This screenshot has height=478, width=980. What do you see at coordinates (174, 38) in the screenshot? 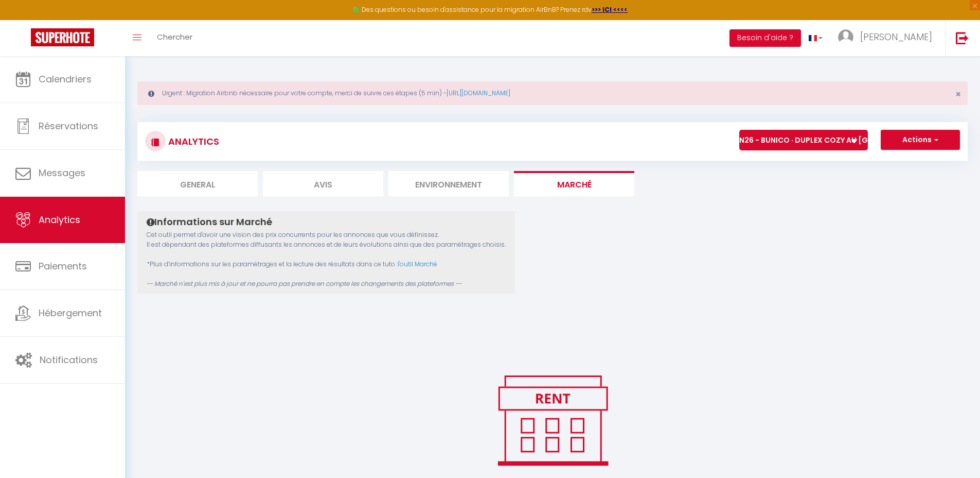
I see `a: Chercher` at bounding box center [174, 38].